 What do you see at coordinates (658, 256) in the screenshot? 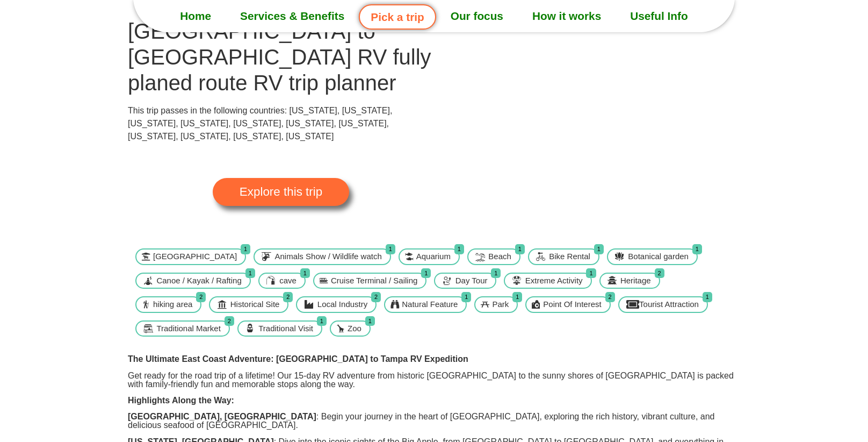
I see `span: Botanical garden` at bounding box center [658, 256].